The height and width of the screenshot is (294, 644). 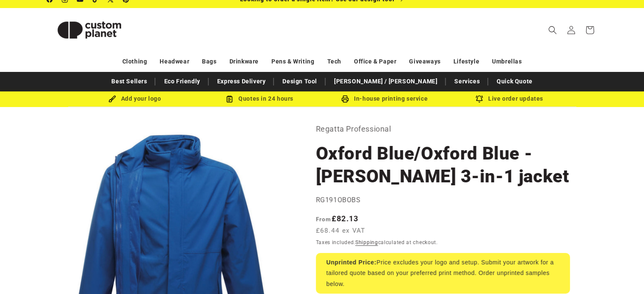 I want to click on span: £68.44 ex VAT, so click(x=341, y=231).